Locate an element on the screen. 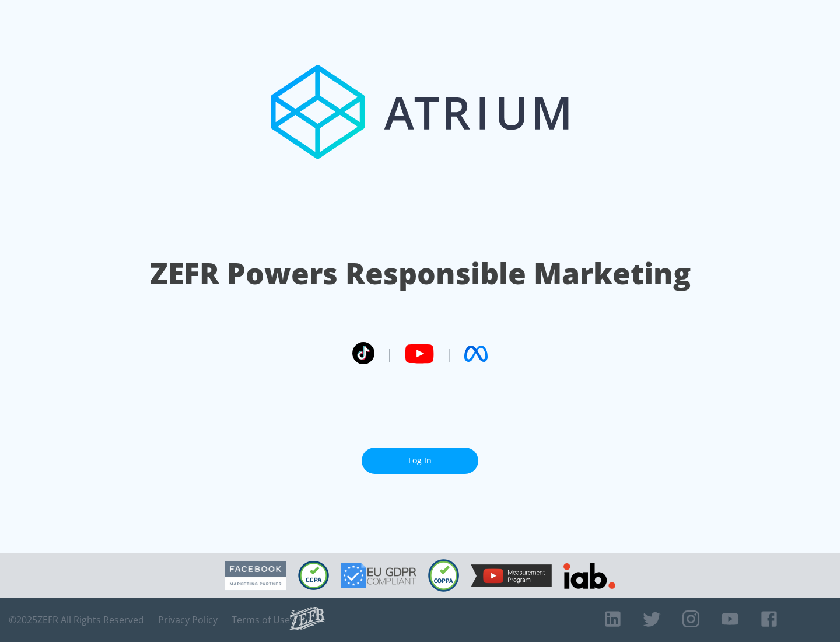  img: YouTube Measurement Program is located at coordinates (511, 575).